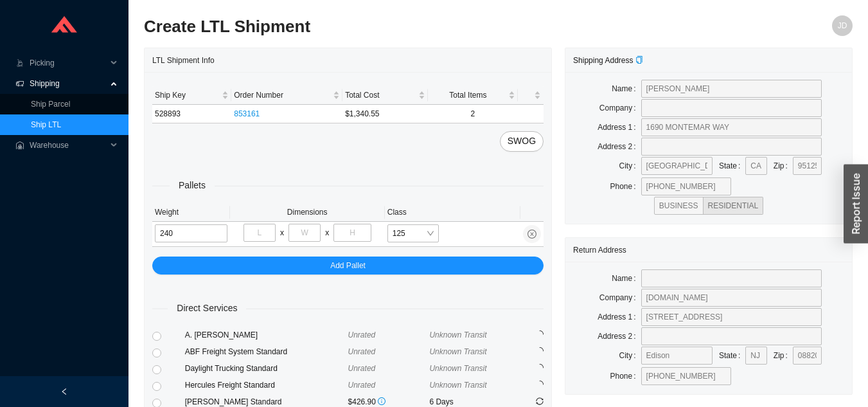 Image resolution: width=868 pixels, height=407 pixels. Describe the element at coordinates (304, 233) in the screenshot. I see `input: W` at that location.